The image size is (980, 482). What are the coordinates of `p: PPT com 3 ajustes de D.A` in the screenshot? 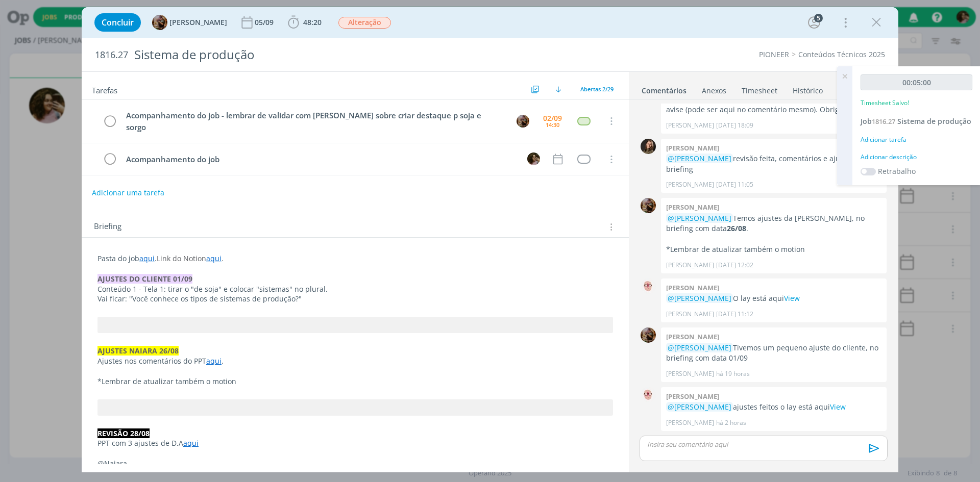 It's located at (355, 443).